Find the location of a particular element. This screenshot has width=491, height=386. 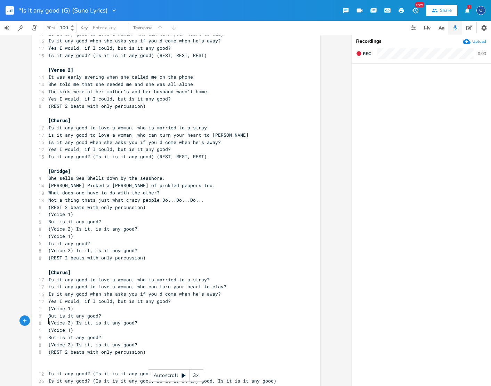

div: Upload is located at coordinates (479, 41).